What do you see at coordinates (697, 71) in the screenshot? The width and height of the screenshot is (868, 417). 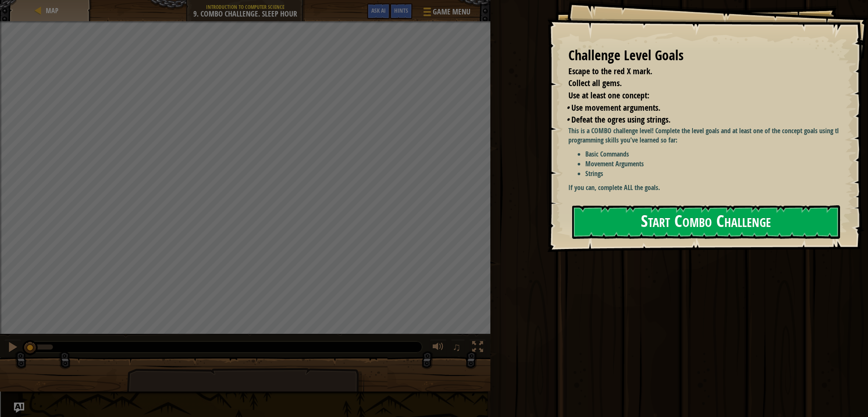 I see `li: Escape to the red X mark.` at bounding box center [697, 71].